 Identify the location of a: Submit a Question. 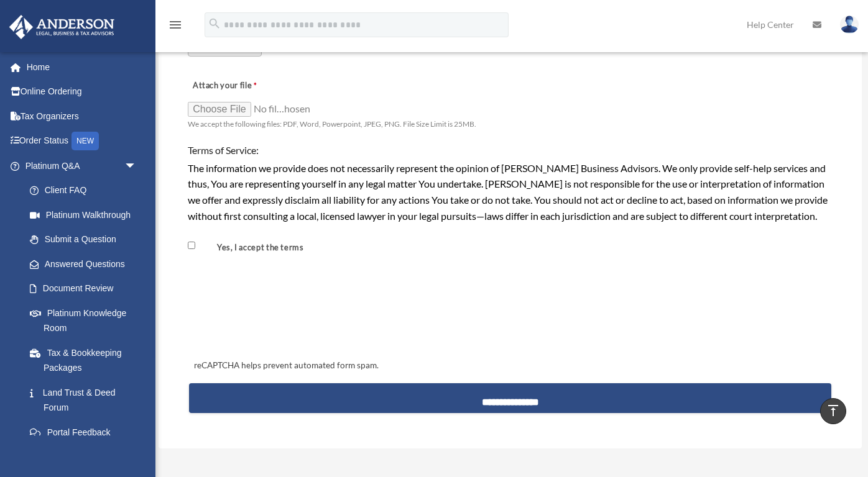
(86, 240).